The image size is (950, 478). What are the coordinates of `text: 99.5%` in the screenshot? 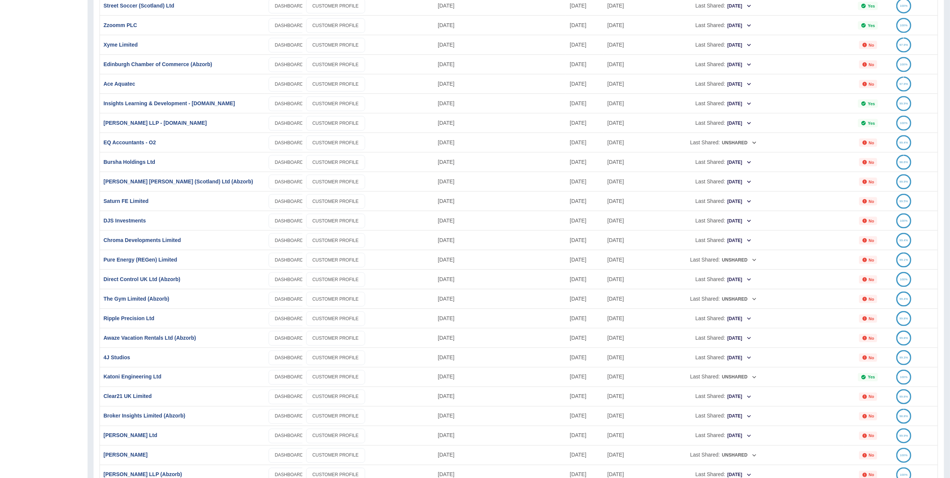 It's located at (903, 201).